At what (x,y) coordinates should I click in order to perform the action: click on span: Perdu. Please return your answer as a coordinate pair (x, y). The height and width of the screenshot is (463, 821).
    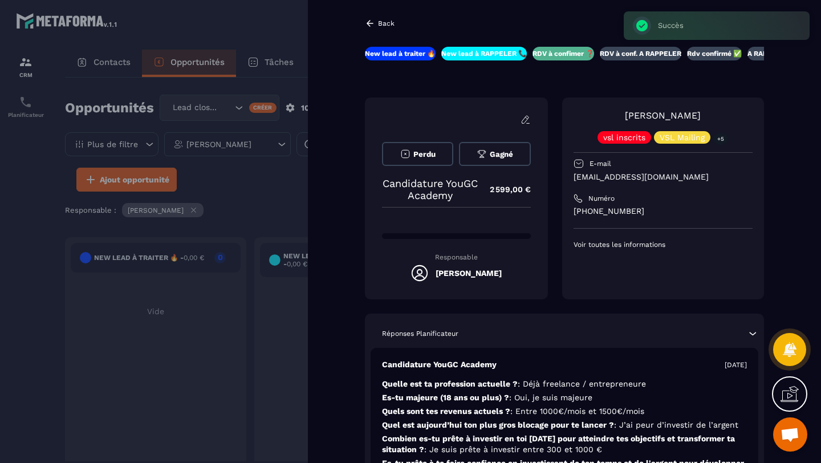
    Looking at the image, I should click on (424, 154).